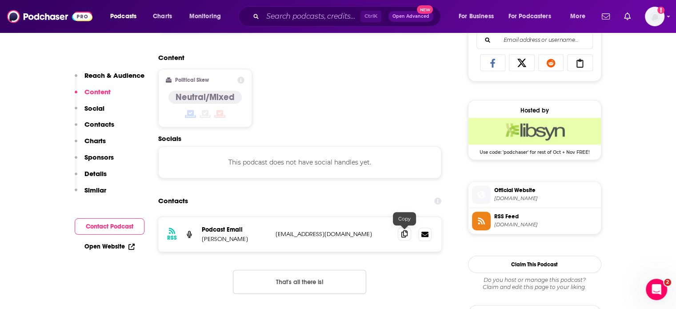 This screenshot has height=309, width=676. What do you see at coordinates (235, 229) in the screenshot?
I see `p: Podcast Email` at bounding box center [235, 229].